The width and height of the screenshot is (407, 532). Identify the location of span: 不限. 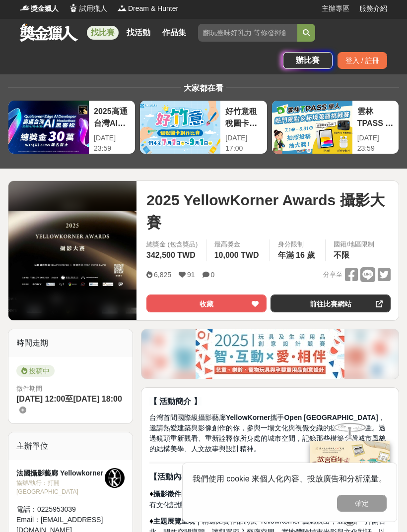
(342, 255).